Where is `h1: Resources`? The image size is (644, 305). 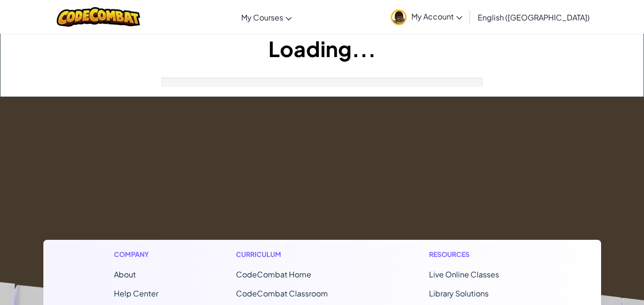 h1: Resources is located at coordinates (480, 254).